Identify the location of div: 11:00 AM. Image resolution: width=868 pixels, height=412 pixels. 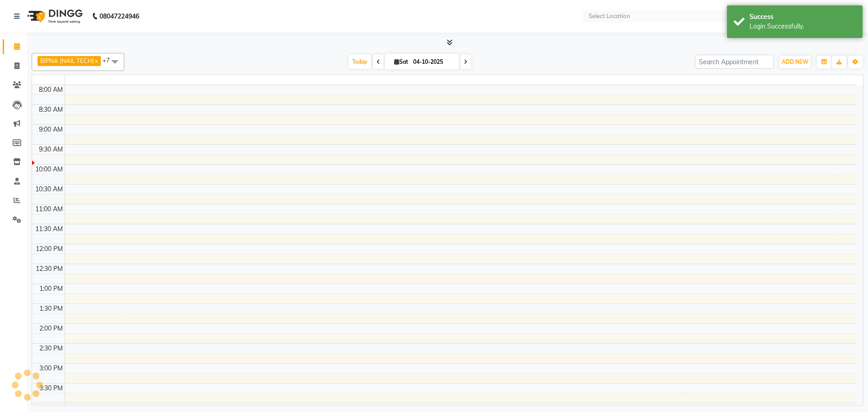
(49, 209).